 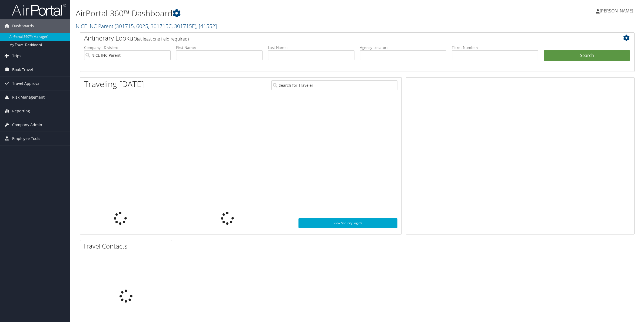 I want to click on span: Trips, so click(x=17, y=56).